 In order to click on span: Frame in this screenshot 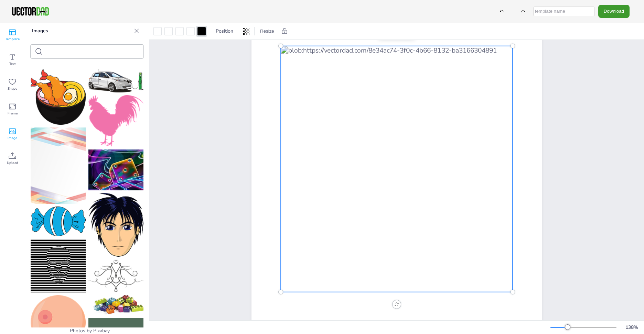, I will do `click(12, 113)`.